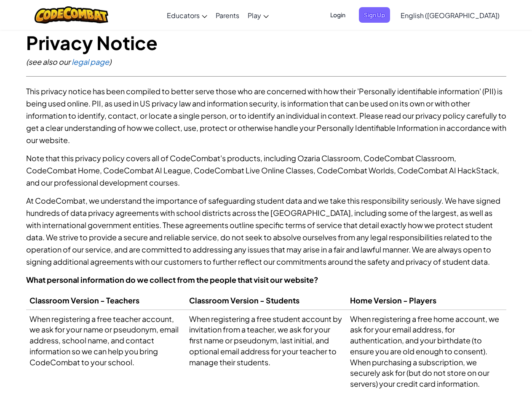  I want to click on span: Sign Up, so click(375, 15).